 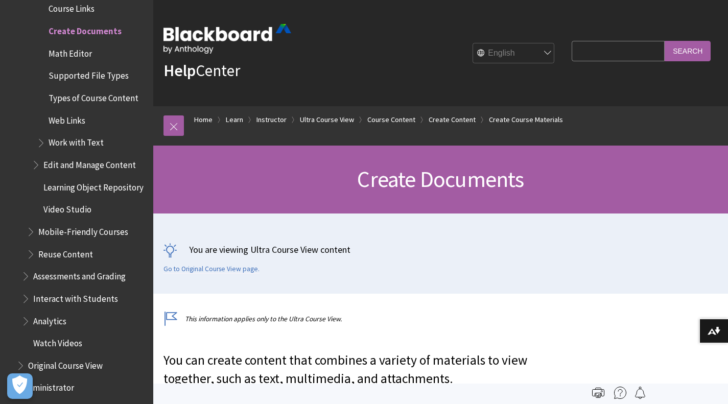 What do you see at coordinates (202, 71) in the screenshot?
I see `a: HelpCenter` at bounding box center [202, 71].